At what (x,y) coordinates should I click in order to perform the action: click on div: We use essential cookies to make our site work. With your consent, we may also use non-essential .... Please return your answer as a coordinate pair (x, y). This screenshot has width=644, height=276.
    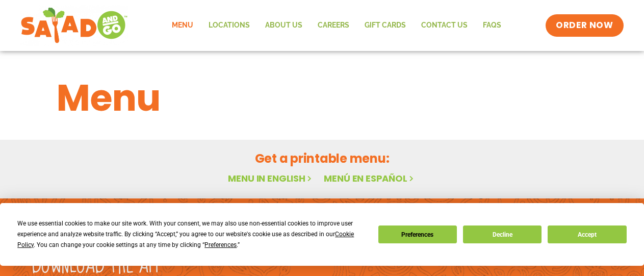
    Looking at the image, I should click on (191, 234).